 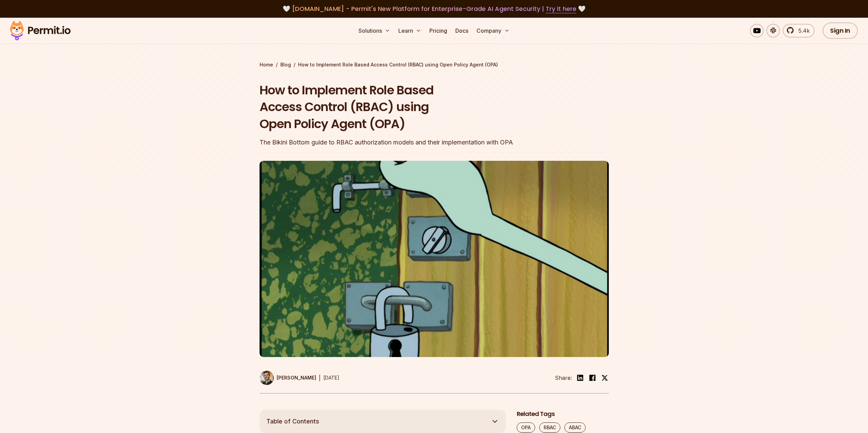 What do you see at coordinates (563, 378) in the screenshot?
I see `li: Share:` at bounding box center [563, 378].